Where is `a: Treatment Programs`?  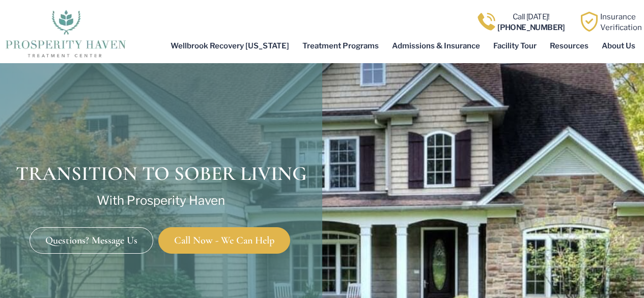
a: Treatment Programs is located at coordinates (341, 46).